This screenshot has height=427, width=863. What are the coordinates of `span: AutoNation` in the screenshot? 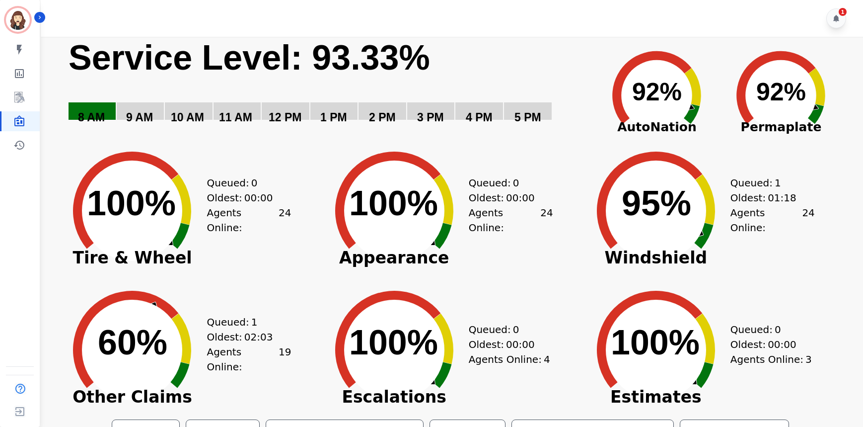 It's located at (657, 127).